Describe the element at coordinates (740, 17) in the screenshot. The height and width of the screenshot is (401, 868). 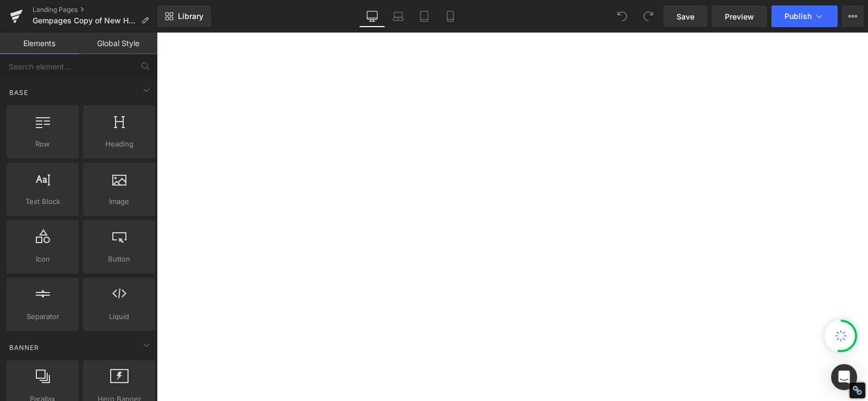
I see `a: Preview` at that location.